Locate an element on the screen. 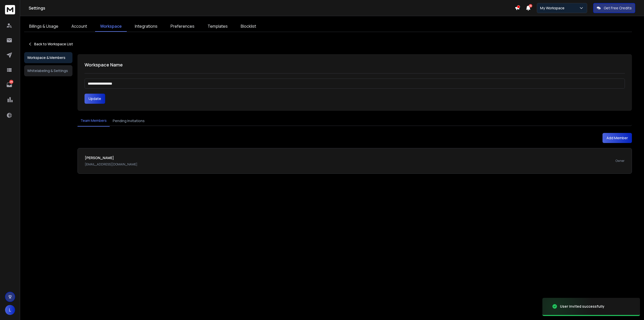 This screenshot has height=320, width=644. button: Whitelabeling & Settings is located at coordinates (49, 71).